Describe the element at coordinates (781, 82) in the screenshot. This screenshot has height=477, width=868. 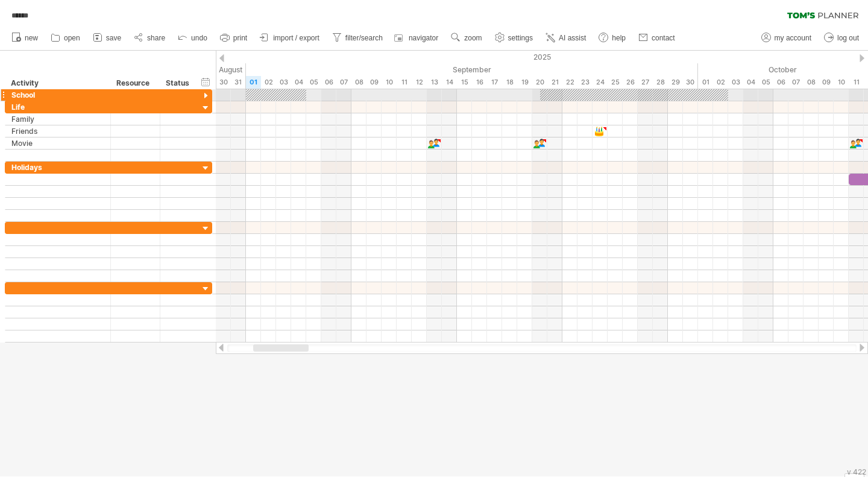
I see `div: Monday, 6 October 2025` at that location.